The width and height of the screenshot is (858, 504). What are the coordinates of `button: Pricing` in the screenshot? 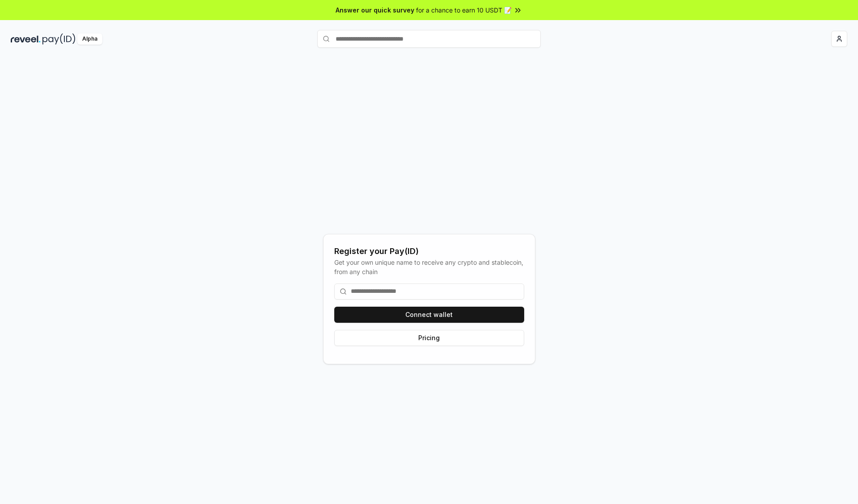 It's located at (429, 338).